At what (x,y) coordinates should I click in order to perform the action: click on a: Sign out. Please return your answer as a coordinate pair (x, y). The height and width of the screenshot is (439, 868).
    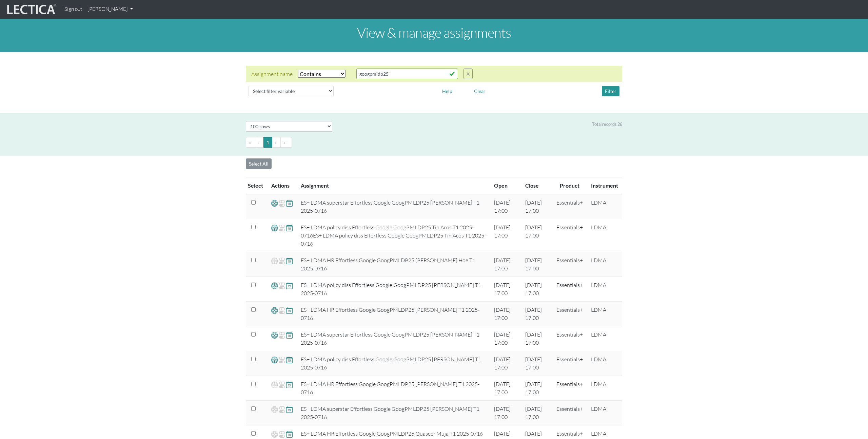
    Looking at the image, I should click on (73, 10).